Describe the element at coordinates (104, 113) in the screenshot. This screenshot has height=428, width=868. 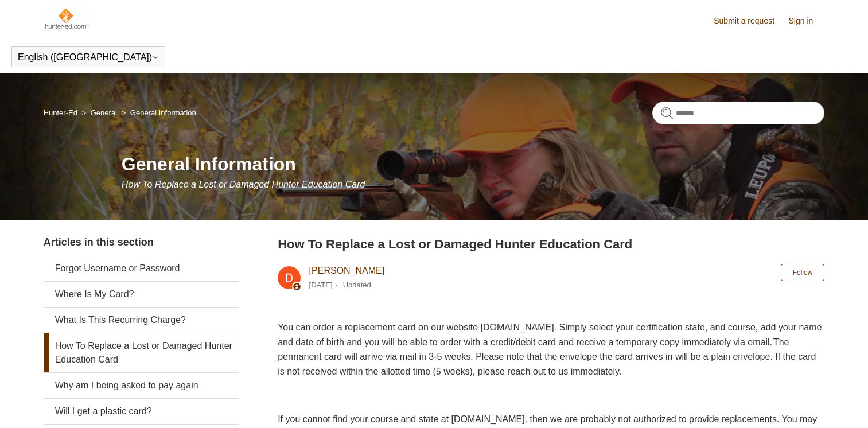
I see `a: General` at that location.